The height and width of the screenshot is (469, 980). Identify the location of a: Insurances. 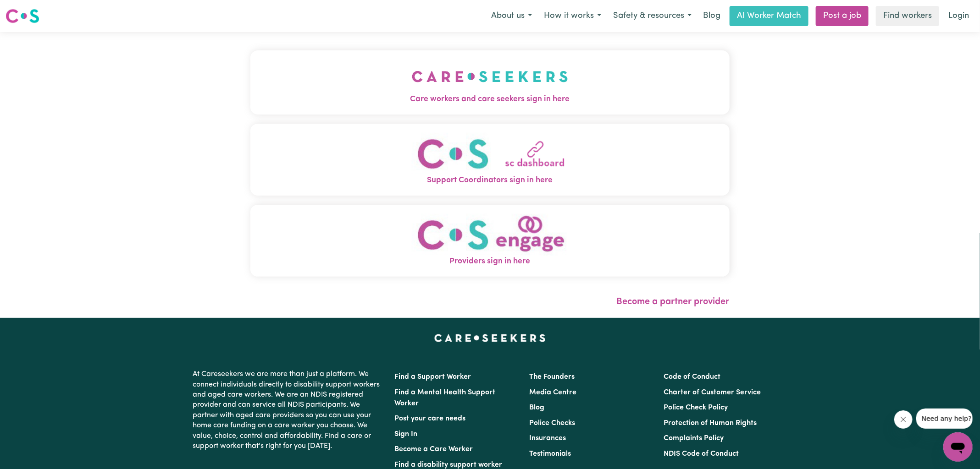
(547, 439).